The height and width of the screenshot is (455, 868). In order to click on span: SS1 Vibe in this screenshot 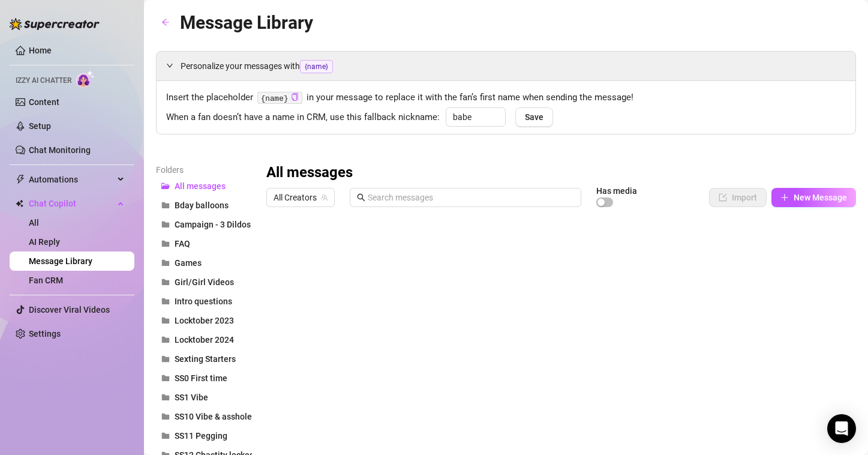, I will do `click(191, 397)`.